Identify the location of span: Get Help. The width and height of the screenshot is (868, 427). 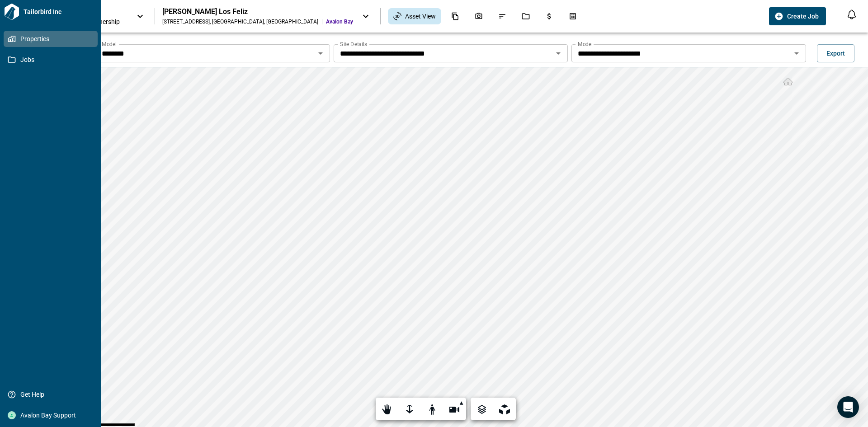
(53, 395).